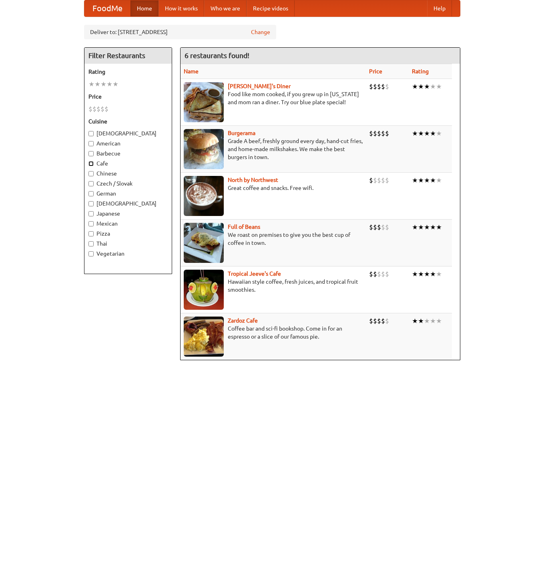 The width and height of the screenshot is (544, 567). What do you see at coordinates (91, 163) in the screenshot?
I see `input: Cafe` at bounding box center [91, 163].